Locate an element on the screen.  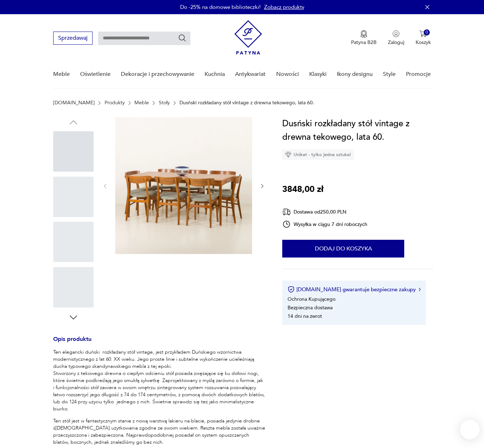
img: Ikona dostawy is located at coordinates (287, 212).